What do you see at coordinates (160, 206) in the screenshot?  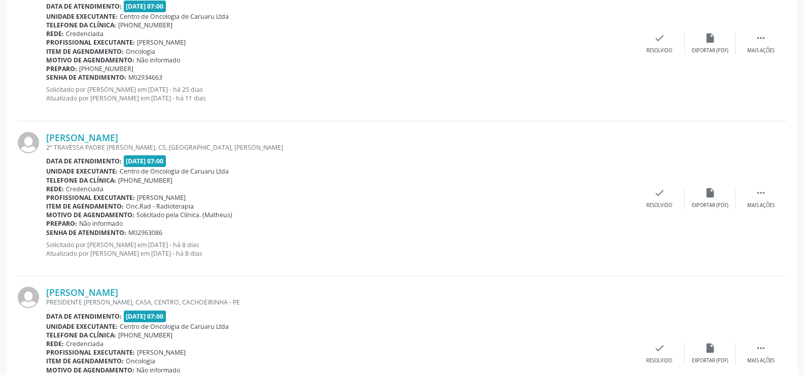 I see `span: Onc.Rad - Radioterapia` at bounding box center [160, 206].